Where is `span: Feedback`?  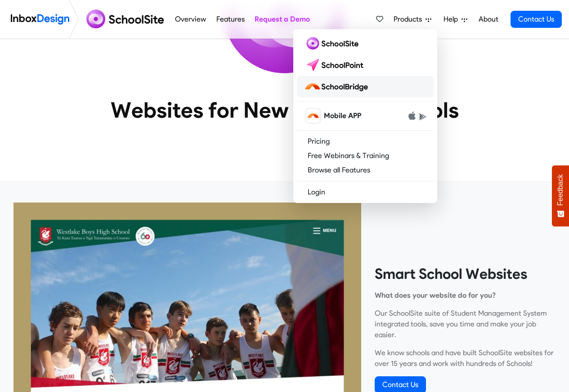 span: Feedback is located at coordinates (560, 190).